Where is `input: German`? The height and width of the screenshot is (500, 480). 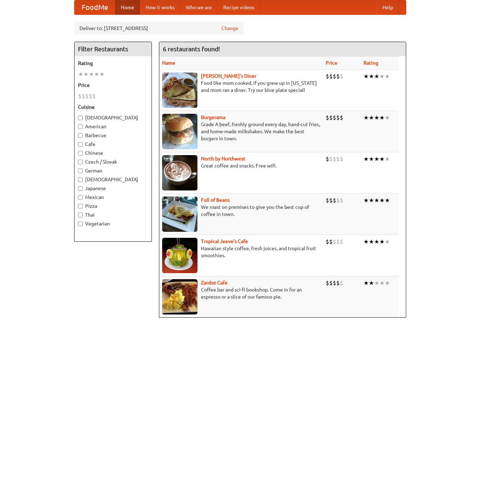 input: German is located at coordinates (80, 171).